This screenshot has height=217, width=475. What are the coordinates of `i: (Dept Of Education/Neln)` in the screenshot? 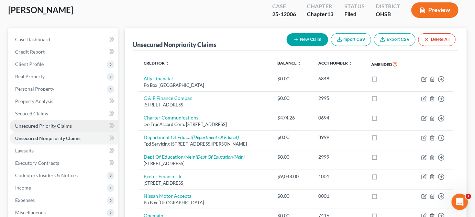 It's located at (220, 157).